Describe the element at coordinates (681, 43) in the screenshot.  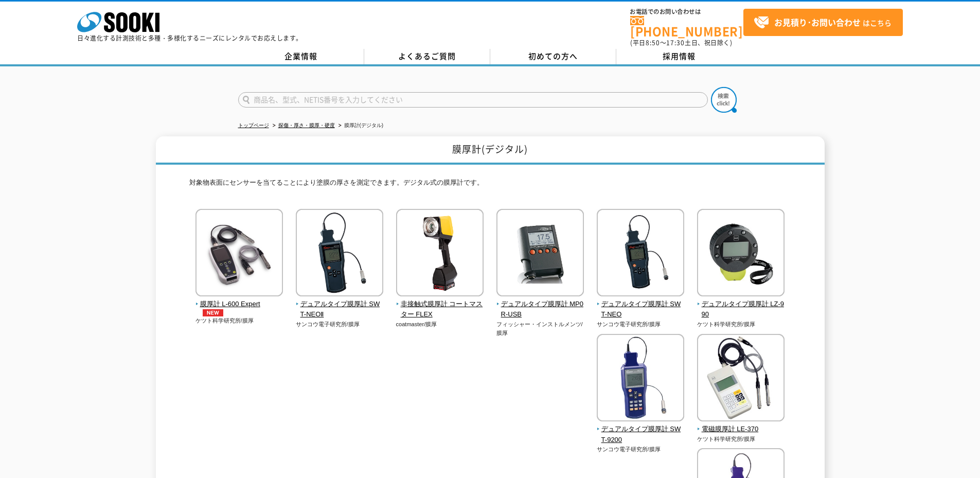
I see `span: (平日 ～ 土日、祝日除く)` at that location.